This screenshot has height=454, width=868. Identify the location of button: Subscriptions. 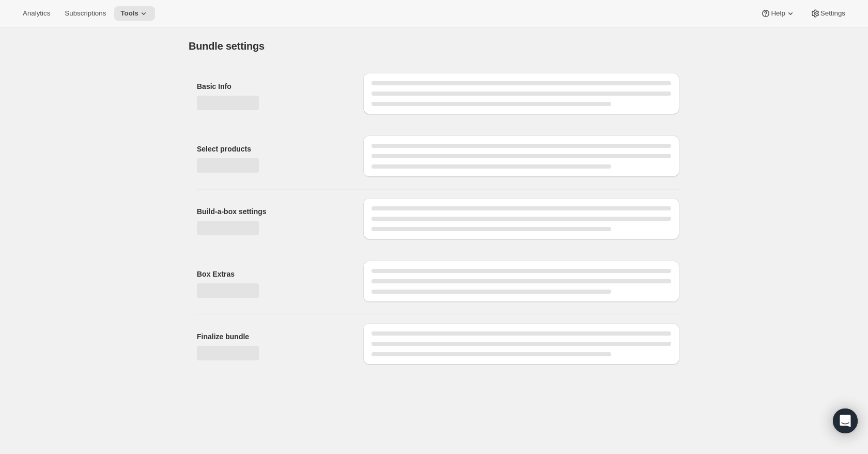
(85, 14).